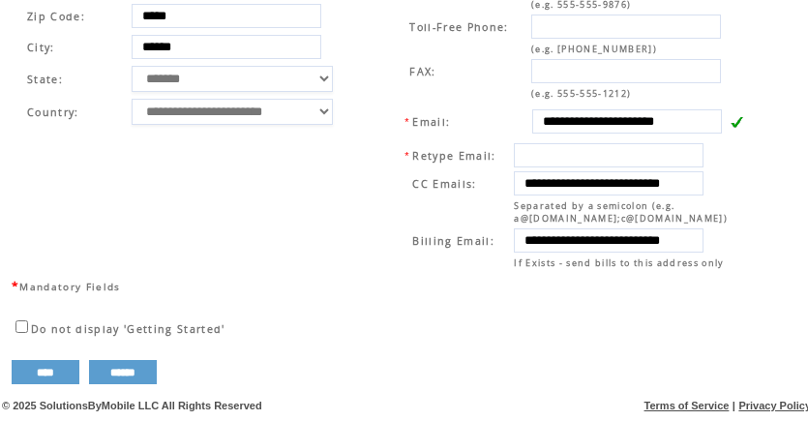 This screenshot has height=421, width=808. What do you see at coordinates (70, 287) in the screenshot?
I see `span: Mandatory Fields` at bounding box center [70, 287].